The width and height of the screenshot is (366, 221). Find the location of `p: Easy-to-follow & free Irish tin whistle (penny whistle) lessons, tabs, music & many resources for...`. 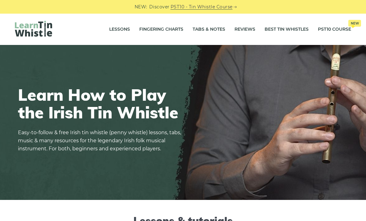

p: Easy-to-follow & free Irish tin whistle (penny whistle) lessons, tabs, music & many resources for... is located at coordinates (102, 141).